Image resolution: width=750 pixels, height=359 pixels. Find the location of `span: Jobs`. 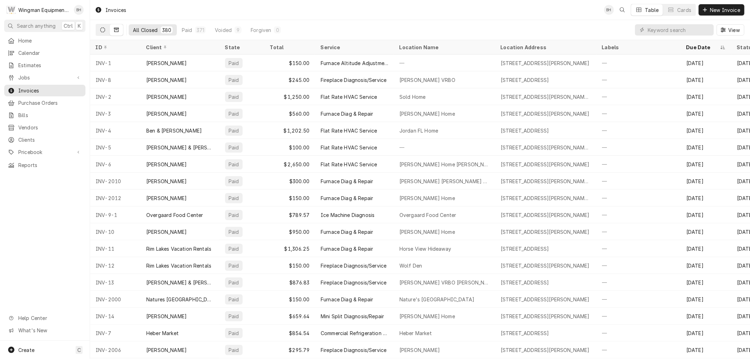

span: Jobs is located at coordinates (45, 77).